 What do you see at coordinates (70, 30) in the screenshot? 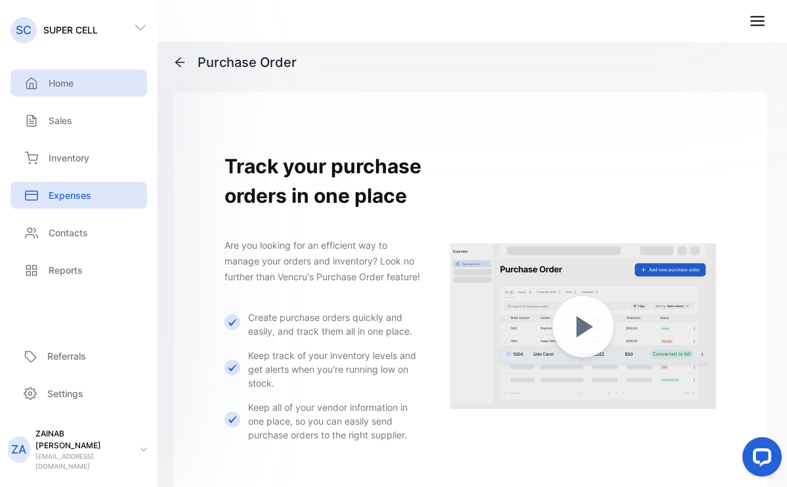
I see `p: SUPER CELL` at bounding box center [70, 30].